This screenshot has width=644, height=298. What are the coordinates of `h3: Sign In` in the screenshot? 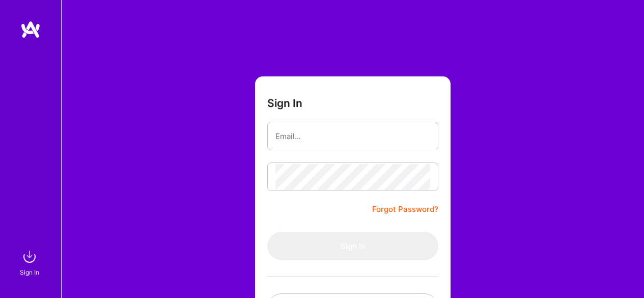 It's located at (285, 103).